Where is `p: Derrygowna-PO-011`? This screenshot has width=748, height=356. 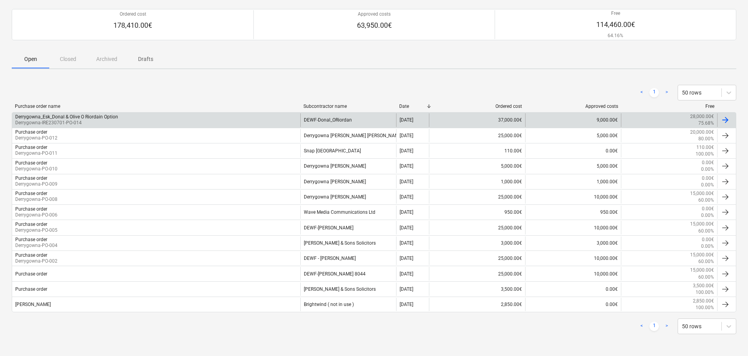 p: Derrygowna-PO-011 is located at coordinates (36, 153).